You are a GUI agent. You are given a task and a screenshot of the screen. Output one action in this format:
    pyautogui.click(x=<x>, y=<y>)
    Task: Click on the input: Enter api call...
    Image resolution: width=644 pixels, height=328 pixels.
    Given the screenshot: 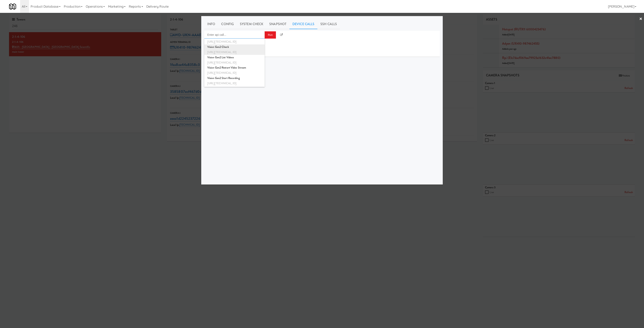 What is the action you would take?
    pyautogui.click(x=234, y=35)
    